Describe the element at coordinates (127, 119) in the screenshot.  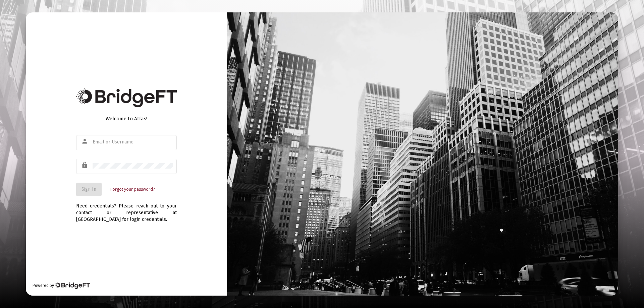
I see `div: Welcome to Atlas!` at that location.